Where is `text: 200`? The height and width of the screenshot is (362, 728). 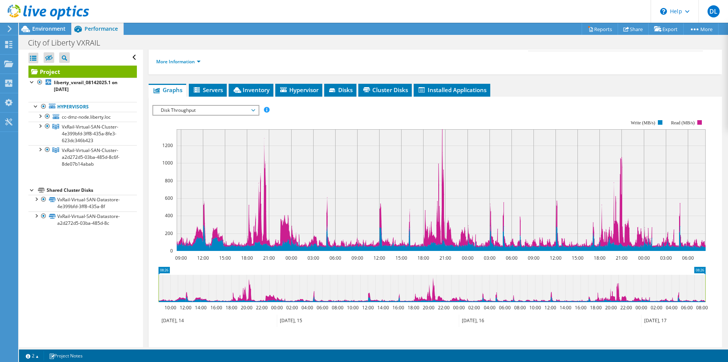
text: 200 is located at coordinates (169, 233).